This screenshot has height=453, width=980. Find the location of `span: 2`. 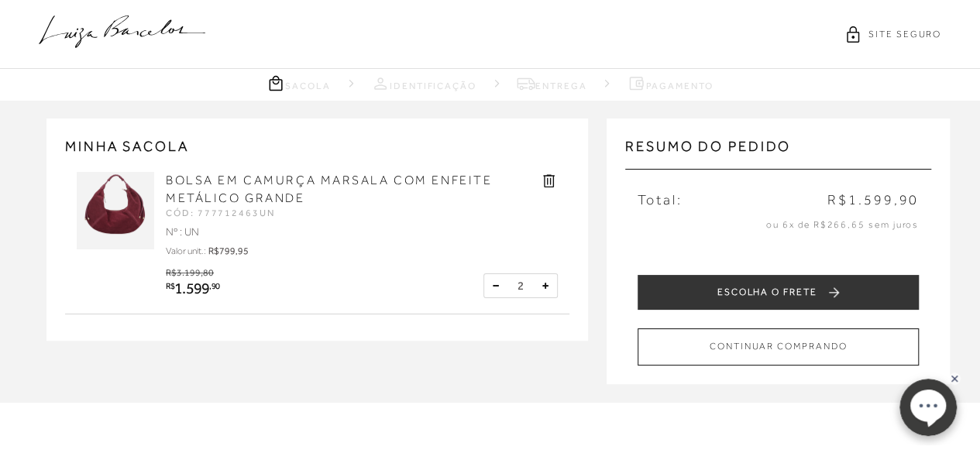

span: 2 is located at coordinates (521, 285).